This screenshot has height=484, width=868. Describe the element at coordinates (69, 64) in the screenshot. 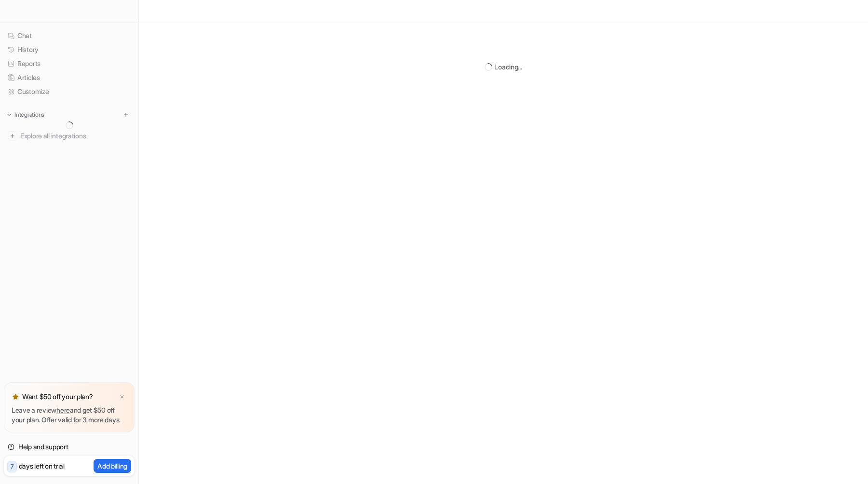

I see `a: Reports` at that location.